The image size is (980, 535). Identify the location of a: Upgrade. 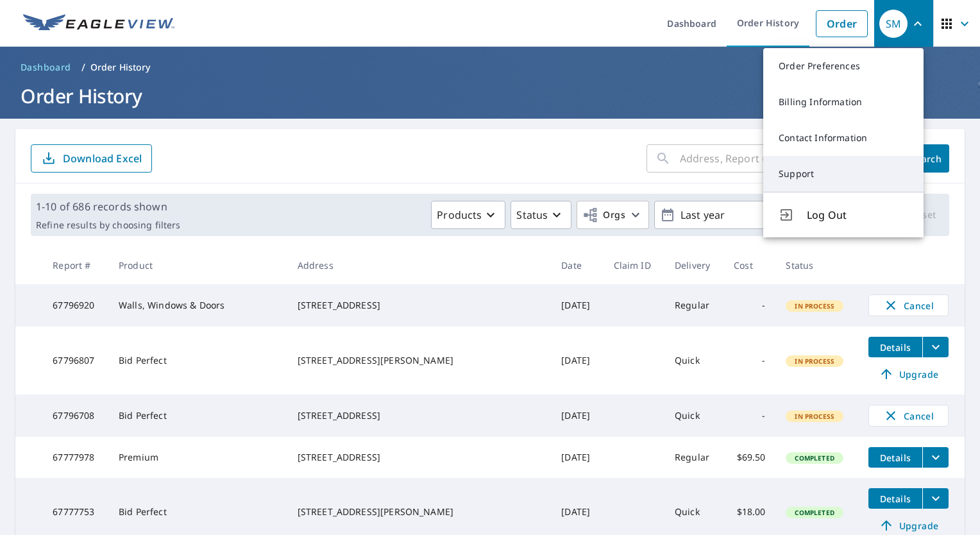
(908, 374).